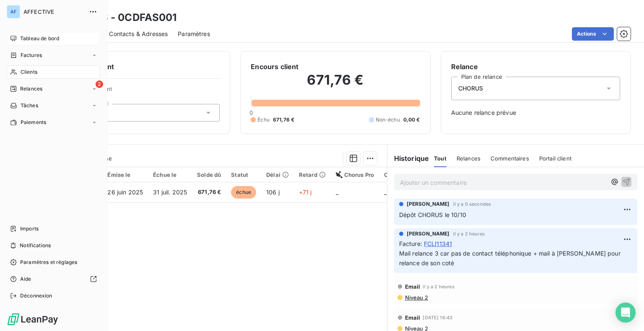 The width and height of the screenshot is (644, 331). What do you see at coordinates (625, 313) in the screenshot?
I see `div: Open Intercom Messenger` at bounding box center [625, 313].